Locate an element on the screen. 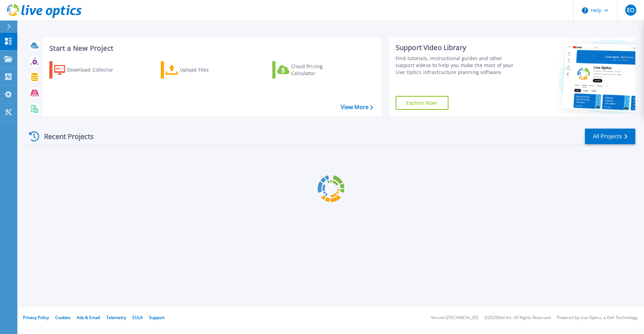  a: View More is located at coordinates (357, 107).